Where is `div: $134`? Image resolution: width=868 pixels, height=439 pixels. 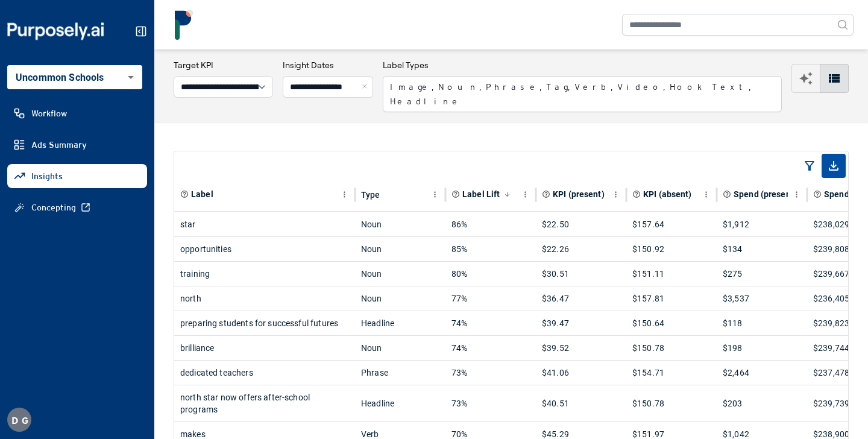 div: $134 is located at coordinates (762, 249).